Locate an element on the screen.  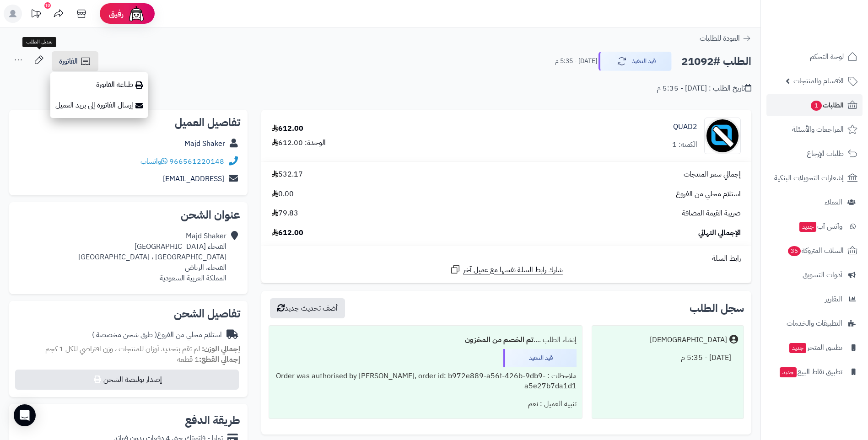
a: QUAD2 is located at coordinates (685, 127).